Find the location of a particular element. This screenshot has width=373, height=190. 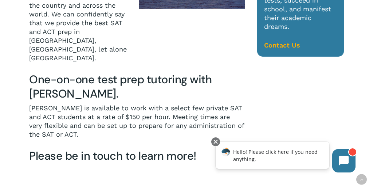

a: Contact Us is located at coordinates (282, 45).